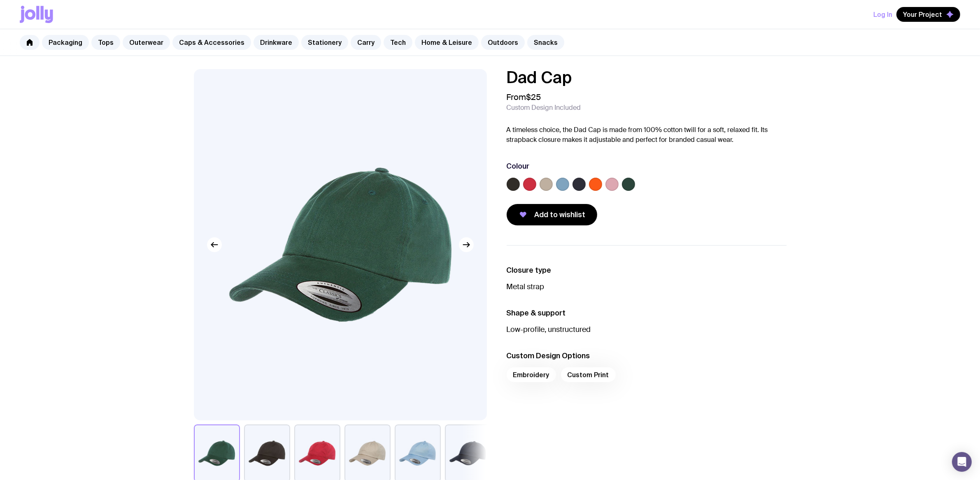  What do you see at coordinates (646, 287) in the screenshot?
I see `p: Metal strap` at bounding box center [646, 287].